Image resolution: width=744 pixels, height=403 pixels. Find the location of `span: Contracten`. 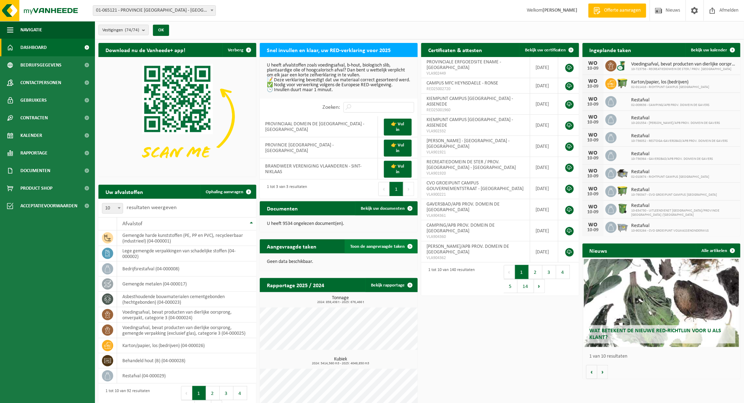

span: Contracten is located at coordinates (34, 118).